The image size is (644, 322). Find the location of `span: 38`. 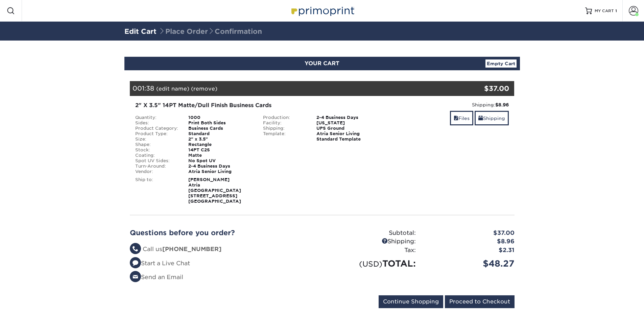

span: 38 is located at coordinates (150, 88).